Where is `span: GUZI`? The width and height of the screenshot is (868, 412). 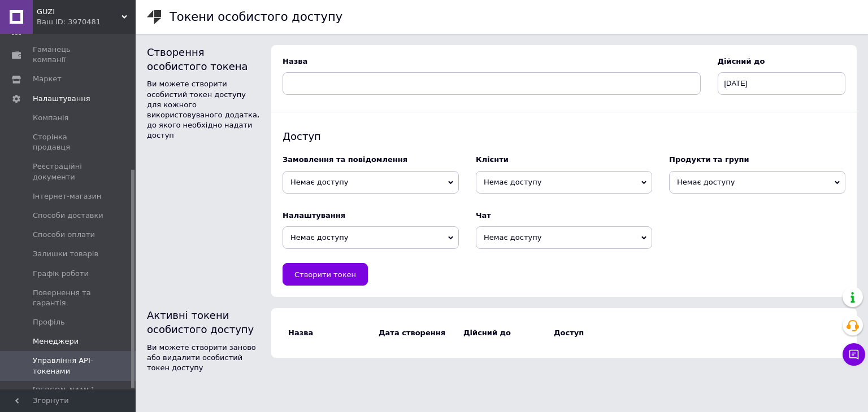 span: GUZI is located at coordinates (79, 12).